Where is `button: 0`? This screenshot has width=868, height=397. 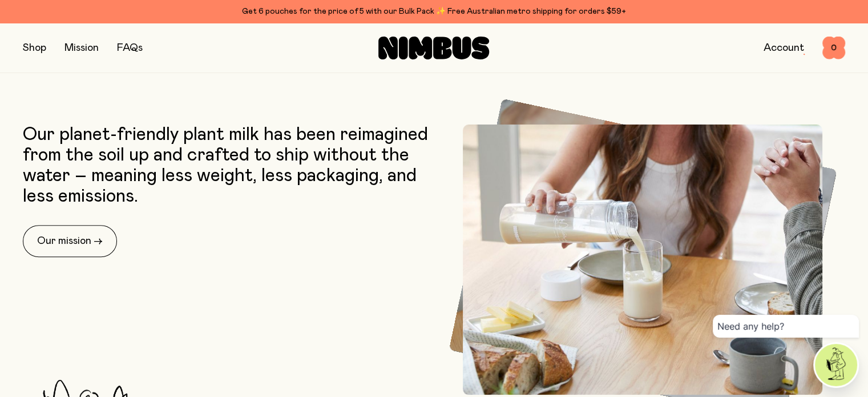
button: 0 is located at coordinates (834, 48).